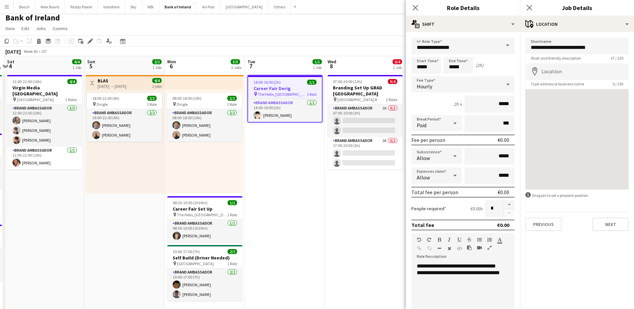 This screenshot has height=309, width=634. Describe the element at coordinates (423, 225) in the screenshot. I see `div: Total fee` at that location.